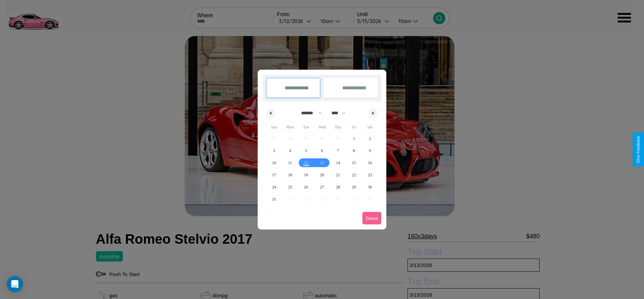 The image size is (644, 299). What do you see at coordinates (306, 175) in the screenshot?
I see `span: 19` at bounding box center [306, 175].